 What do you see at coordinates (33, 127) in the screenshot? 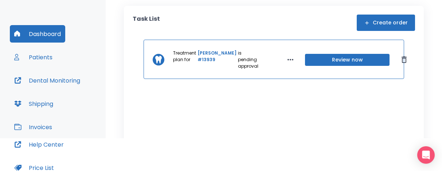
I see `a: Invoices` at bounding box center [33, 127].